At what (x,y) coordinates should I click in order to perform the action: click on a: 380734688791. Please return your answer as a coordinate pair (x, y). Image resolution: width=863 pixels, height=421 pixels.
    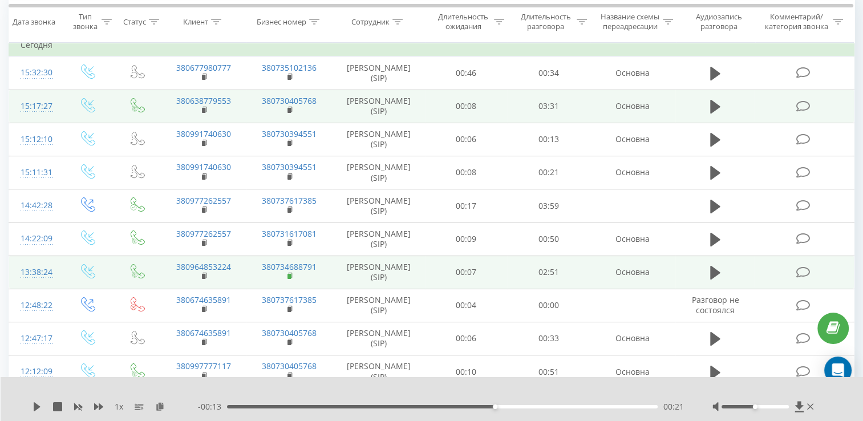
    Looking at the image, I should click on (289, 266).